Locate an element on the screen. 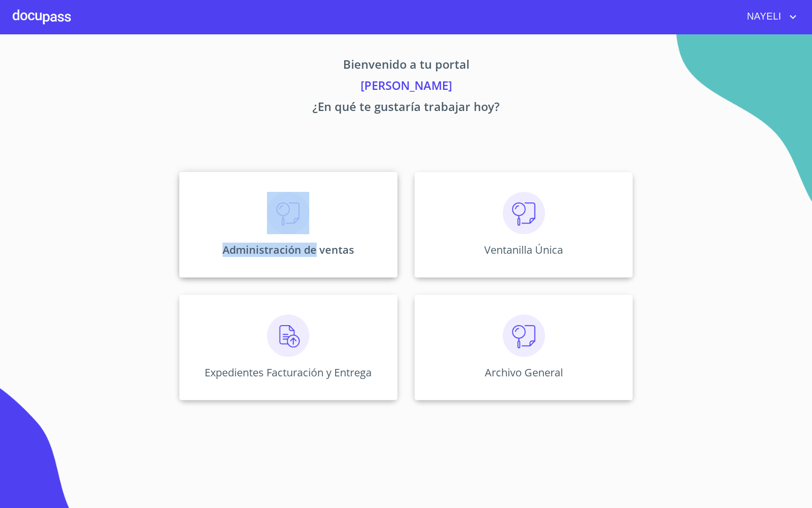 Image resolution: width=812 pixels, height=508 pixels. p: Ventanilla Única is located at coordinates (523, 250).